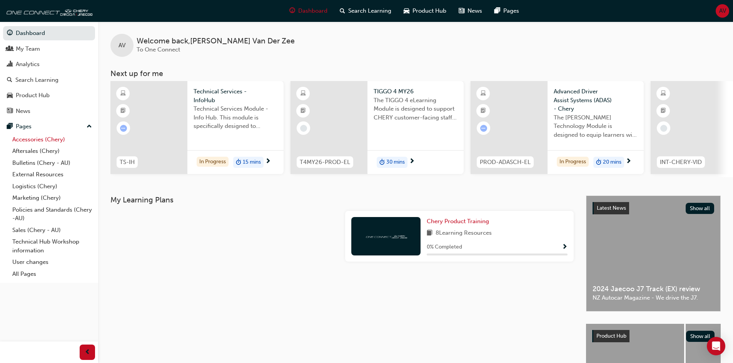 This screenshot has width=733, height=363. I want to click on span: pages-icon, so click(10, 127).